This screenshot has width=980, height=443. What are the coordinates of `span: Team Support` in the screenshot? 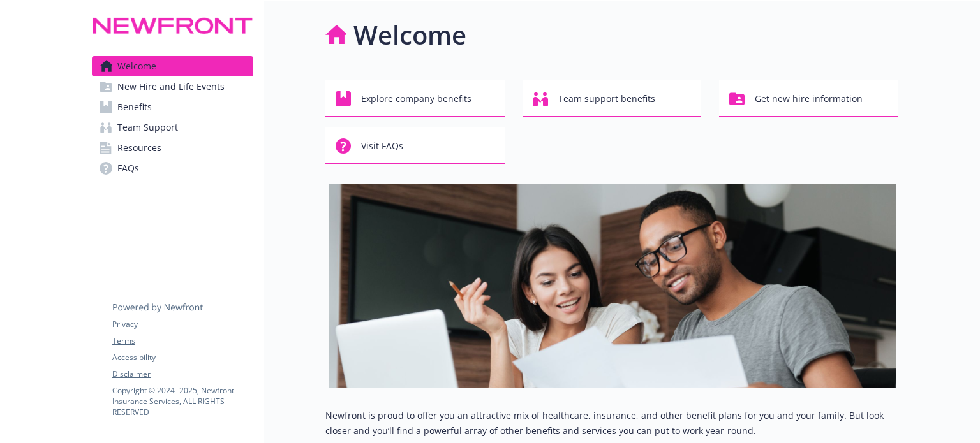 It's located at (147, 128).